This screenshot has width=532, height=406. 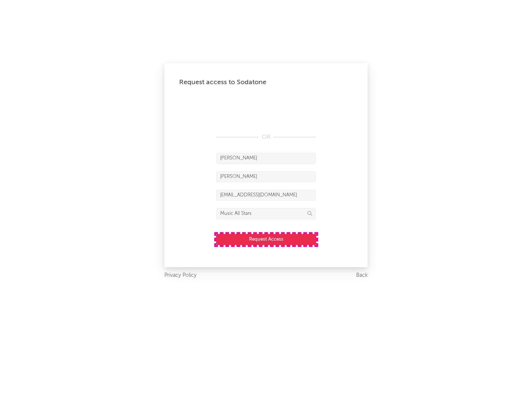 I want to click on input: First Name, so click(x=266, y=159).